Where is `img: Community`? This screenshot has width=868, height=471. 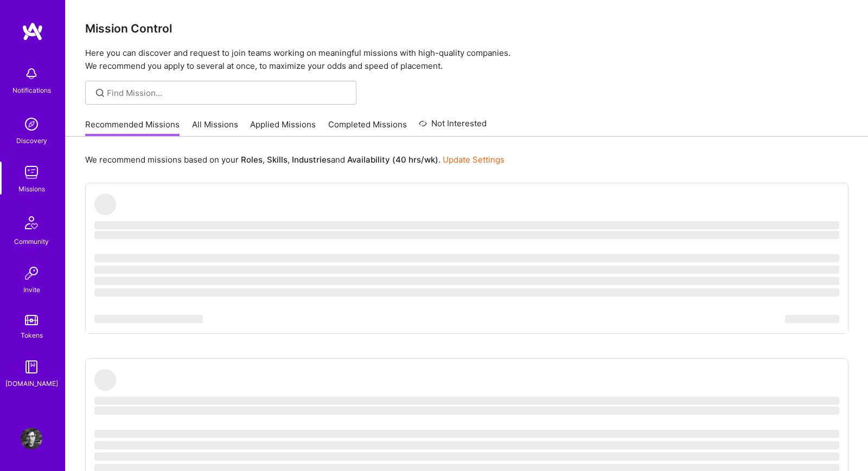
img: Community is located at coordinates (31, 223).